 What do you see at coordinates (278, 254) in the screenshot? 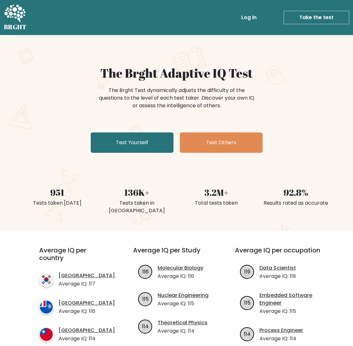
I see `h3: Average IQ per occupation` at bounding box center [278, 254].